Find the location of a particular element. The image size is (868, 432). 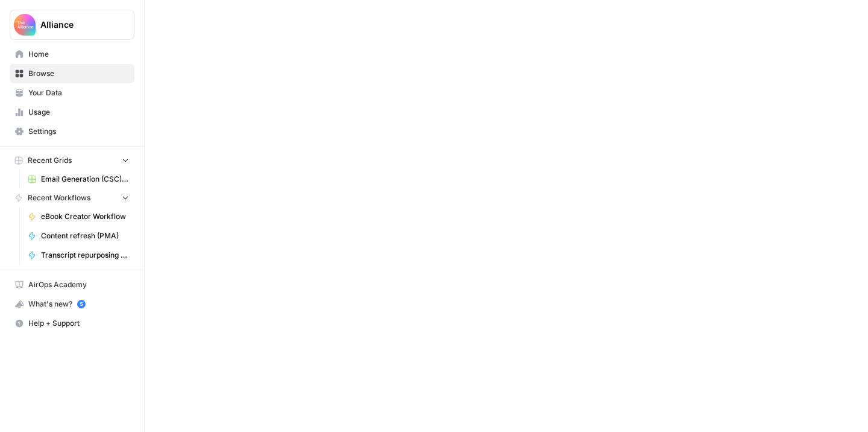

span: Help + Support is located at coordinates (78, 323).